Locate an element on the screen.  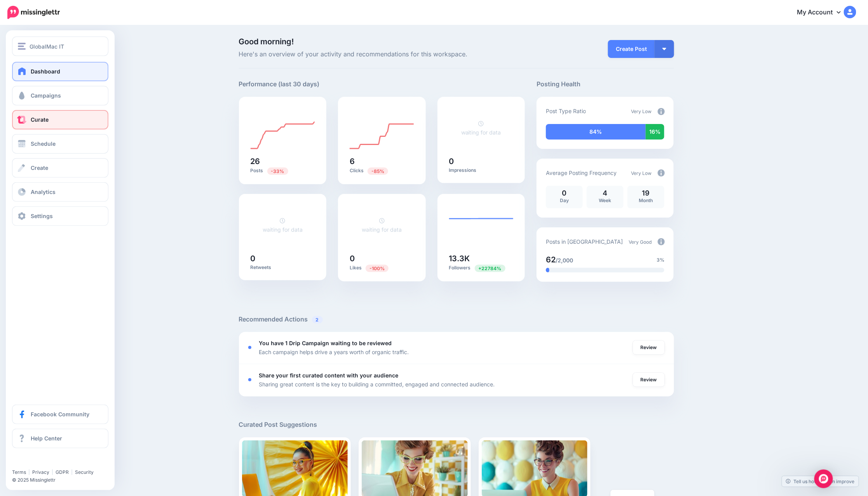
p: Likes is located at coordinates (382, 268).